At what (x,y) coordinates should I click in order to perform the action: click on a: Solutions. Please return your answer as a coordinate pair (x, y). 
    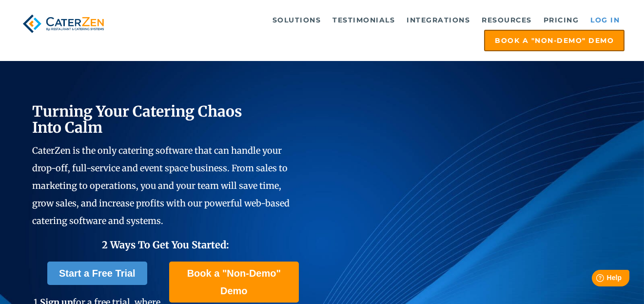
    Looking at the image, I should click on (297, 20).